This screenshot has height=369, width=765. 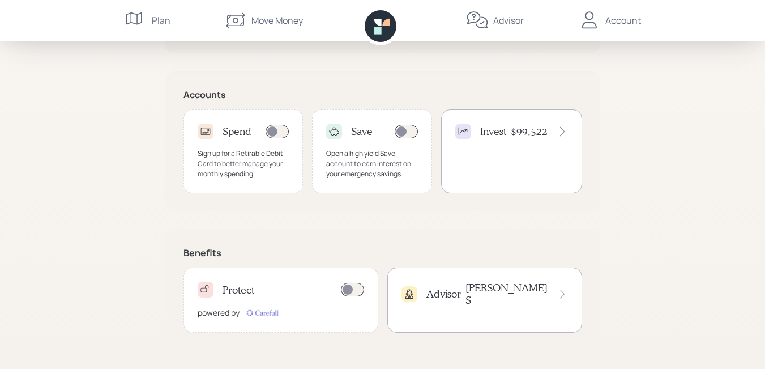 I want to click on h4: $99,522, so click(x=529, y=131).